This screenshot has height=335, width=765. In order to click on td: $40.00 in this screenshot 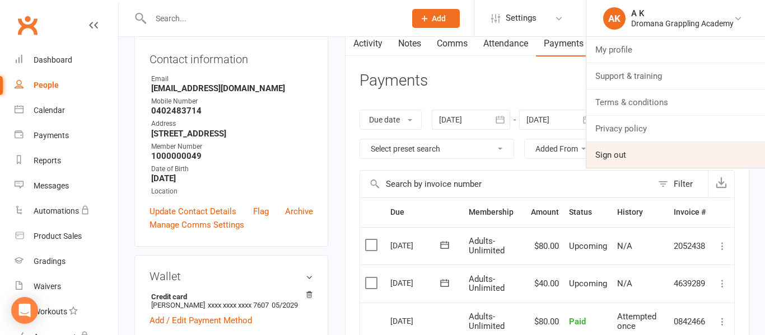, I will do `click(545, 284)`.